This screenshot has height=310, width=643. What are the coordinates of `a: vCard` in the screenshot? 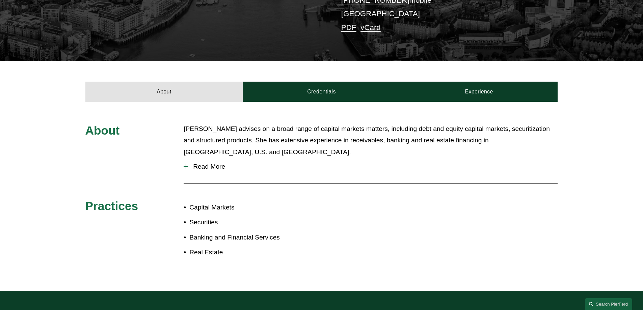 It's located at (371, 27).